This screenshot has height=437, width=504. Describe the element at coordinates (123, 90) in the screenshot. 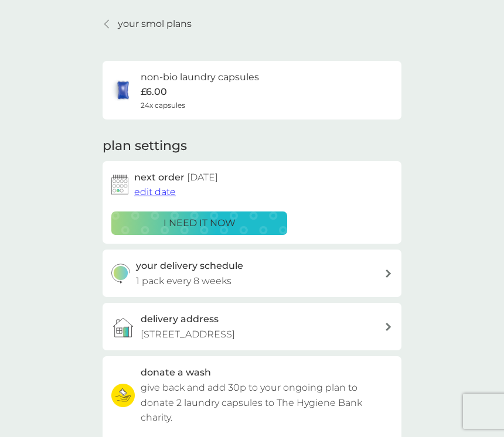

I see `img: non-bio laundry capsules` at that location.